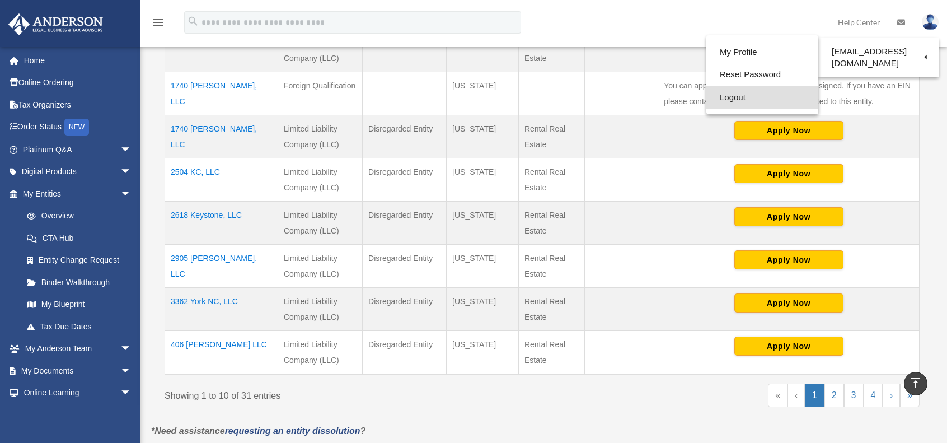 The width and height of the screenshot is (947, 443). I want to click on a: Platinum Q&Aarrow_drop_down, so click(78, 149).